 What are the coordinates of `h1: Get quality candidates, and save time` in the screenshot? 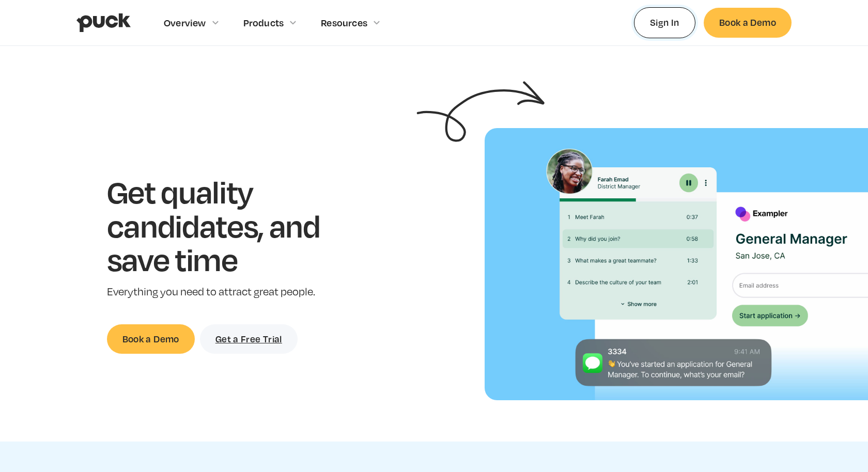 It's located at (229, 225).